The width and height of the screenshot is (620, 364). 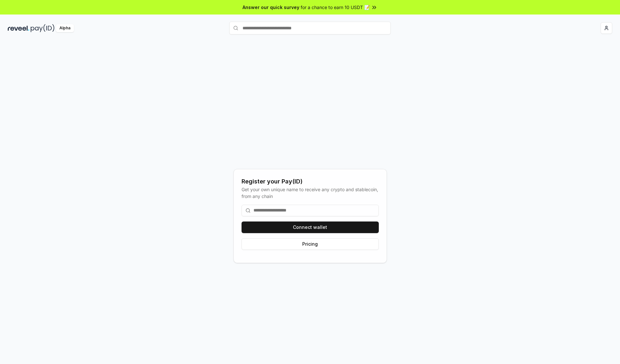 I want to click on img: pay_id, so click(x=42, y=28).